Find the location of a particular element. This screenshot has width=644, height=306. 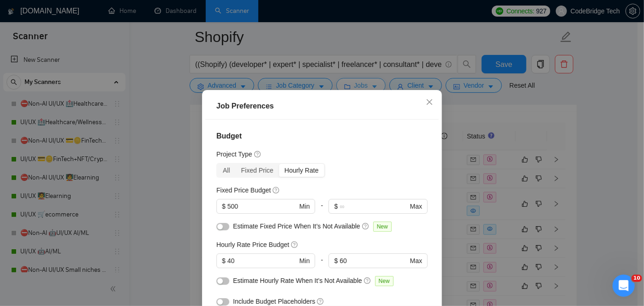

div: Fixed Price is located at coordinates (257, 170).